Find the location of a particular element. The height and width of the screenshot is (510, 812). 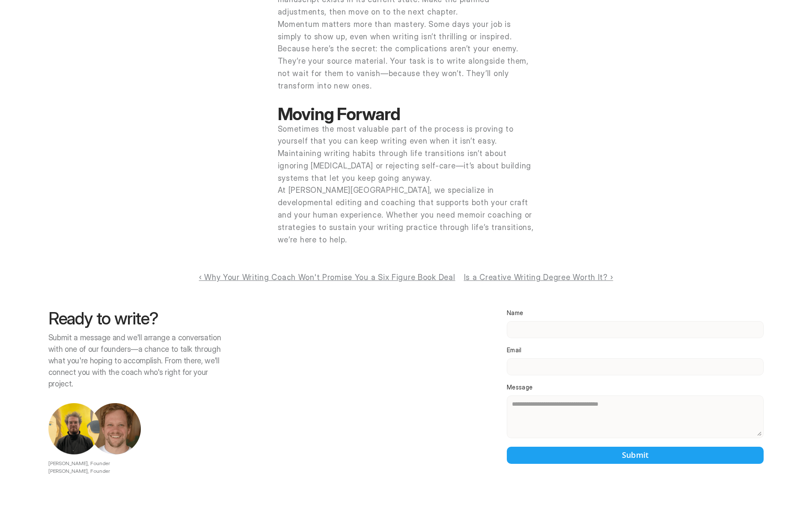

h2: Ready to write? is located at coordinates (138, 319).